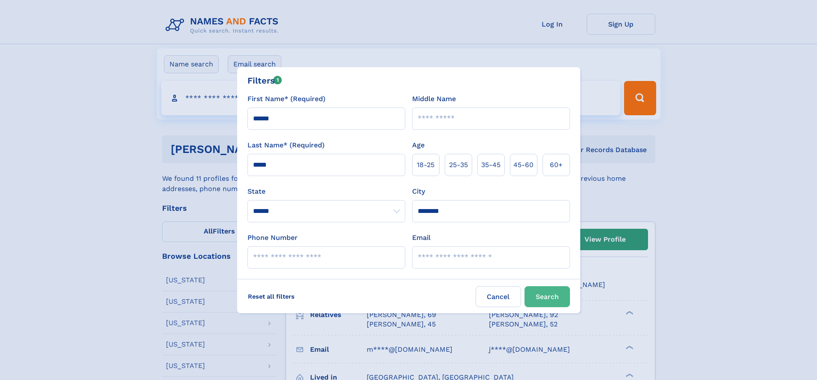 The height and width of the screenshot is (380, 817). I want to click on div: Filters, so click(265, 81).